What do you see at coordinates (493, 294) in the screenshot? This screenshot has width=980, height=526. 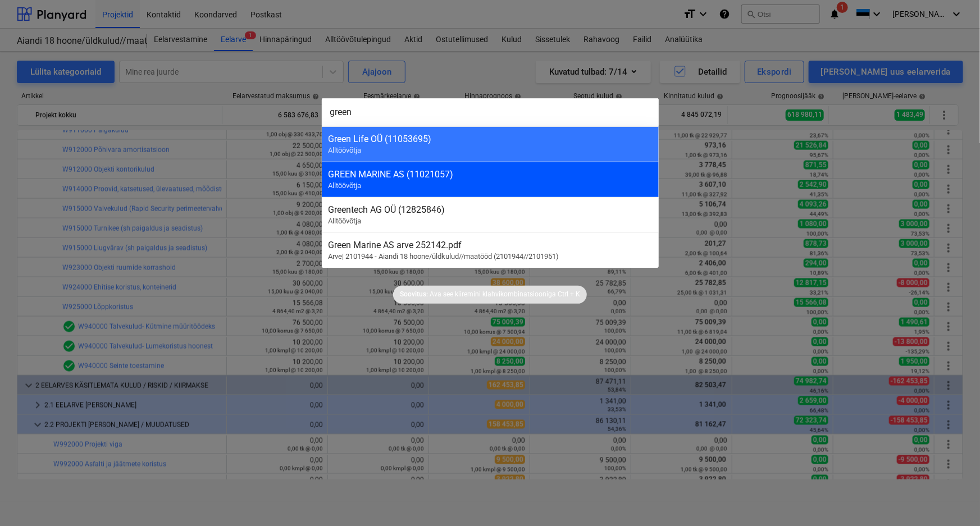 I see `p: Ava see kiiremini klahvikombinatsiooniga` at bounding box center [493, 294].